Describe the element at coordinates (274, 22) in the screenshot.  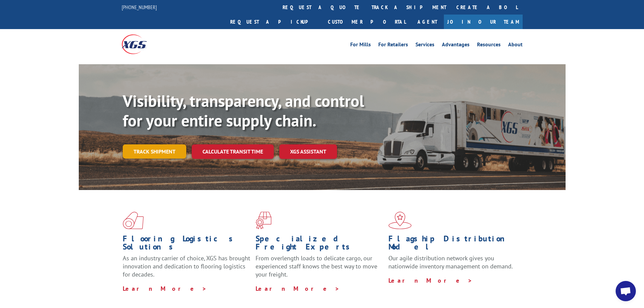
I see `a: Request a pickup` at that location.